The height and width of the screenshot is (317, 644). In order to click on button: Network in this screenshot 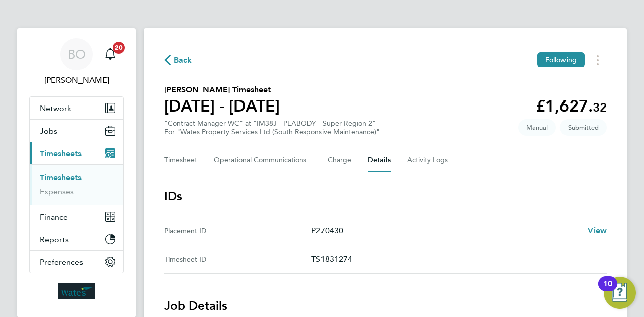, I will do `click(76, 108)`.